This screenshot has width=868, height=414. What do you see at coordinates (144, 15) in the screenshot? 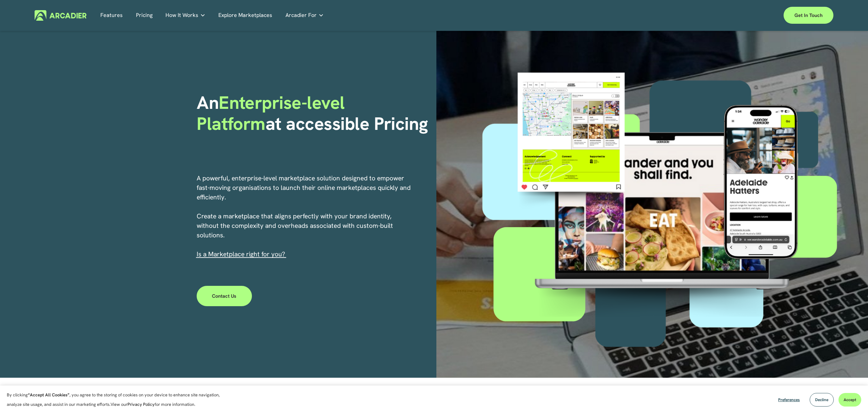
I see `a: Pricing` at bounding box center [144, 15].